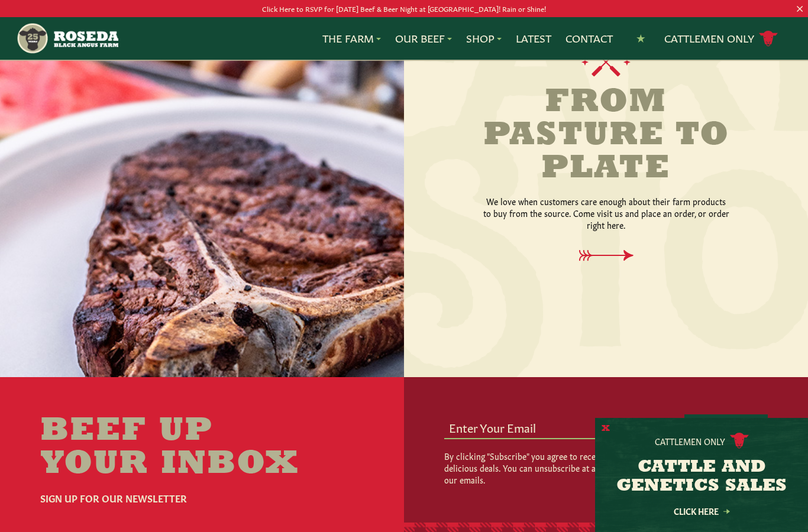  What do you see at coordinates (559, 427) in the screenshot?
I see `input: Enter Your Email` at bounding box center [559, 427].